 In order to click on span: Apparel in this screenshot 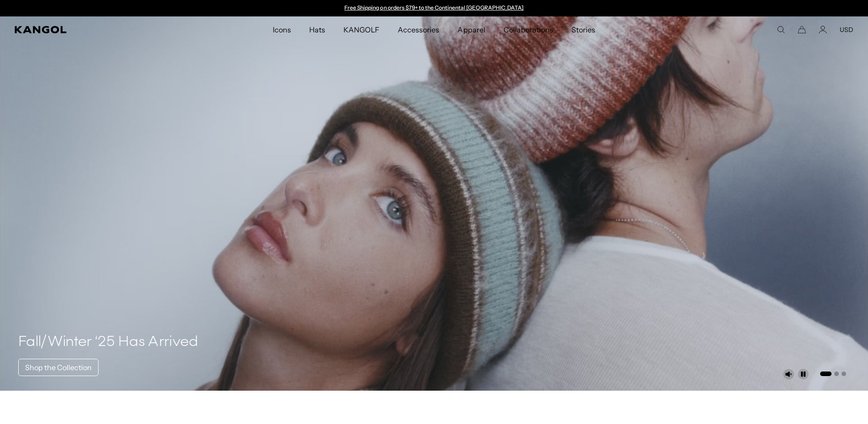, I will do `click(471, 30)`.